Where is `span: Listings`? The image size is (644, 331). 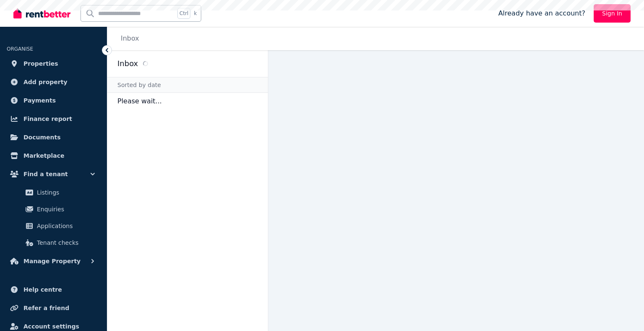
span: Listings is located at coordinates (65, 193).